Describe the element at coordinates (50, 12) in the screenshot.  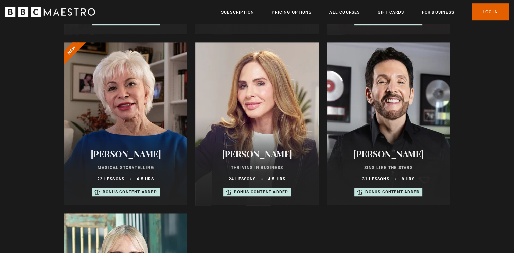
I see `svg: BBC Maestro` at that location.